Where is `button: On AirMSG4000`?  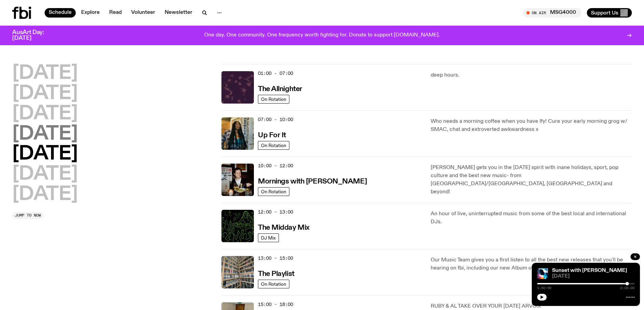 button: On AirMSG4000 is located at coordinates (552, 13).